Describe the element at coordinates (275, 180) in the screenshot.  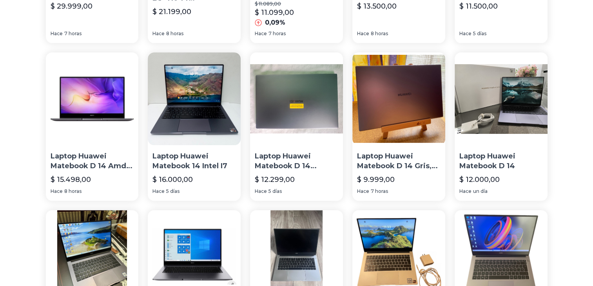
I see `p: $ 12.299,00` at that location.